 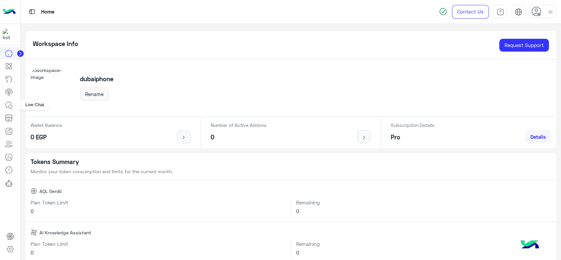 What do you see at coordinates (9, 35) in the screenshot?
I see `img: 1403182699927242` at bounding box center [9, 35].